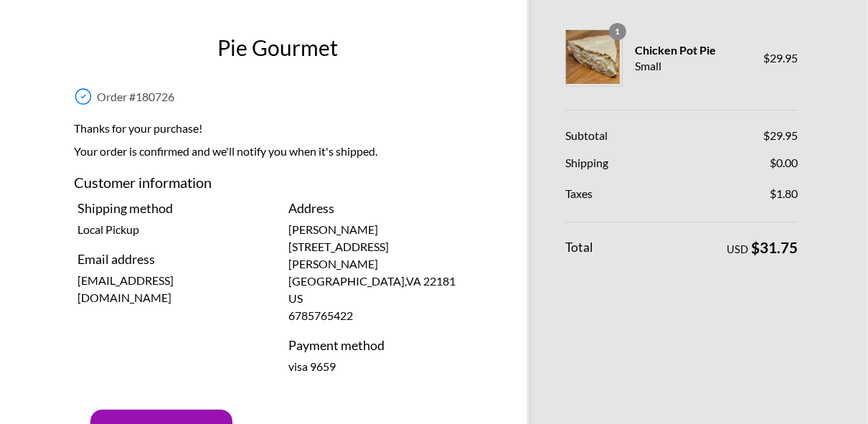 This screenshot has height=424, width=868. I want to click on h4: Address, so click(383, 208).